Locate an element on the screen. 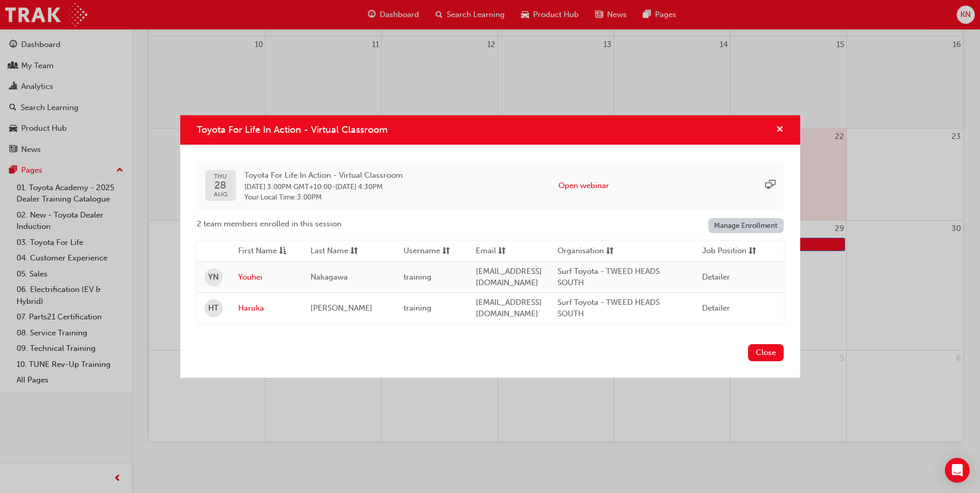 This screenshot has height=493, width=980. button: Organisationsorting-icon is located at coordinates (586, 251).